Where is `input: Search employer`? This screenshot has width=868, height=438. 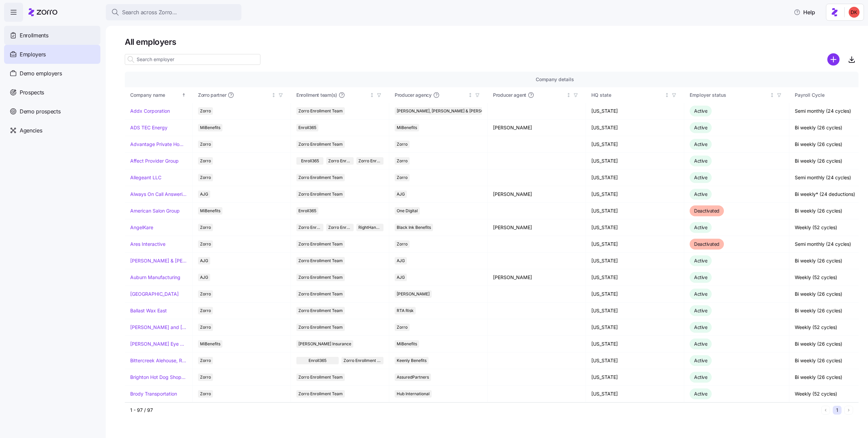
input: Search employer is located at coordinates (193, 60).